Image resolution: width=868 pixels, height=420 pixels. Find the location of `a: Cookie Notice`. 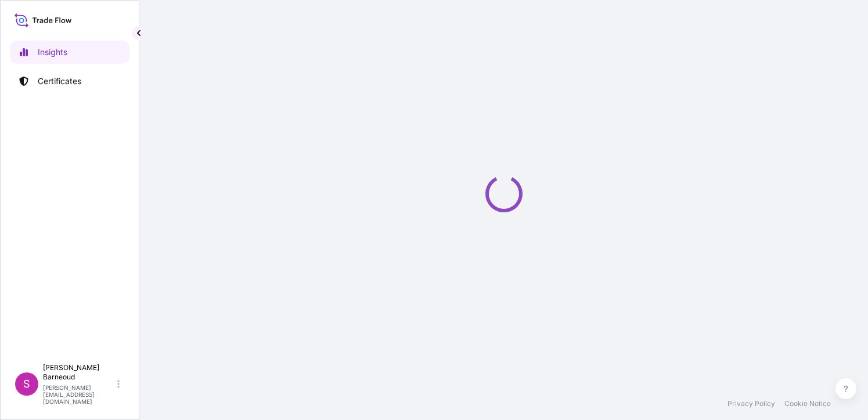

a: Cookie Notice is located at coordinates (808, 404).